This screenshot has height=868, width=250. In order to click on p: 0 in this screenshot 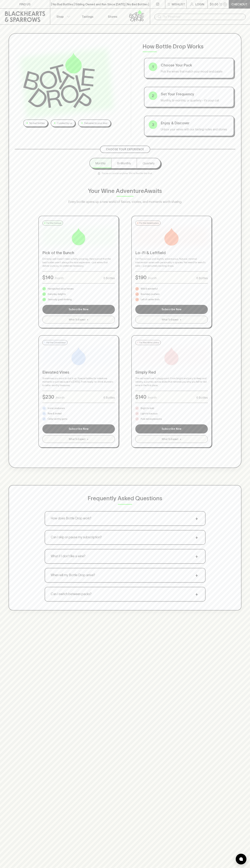, I will do `click(225, 4)`.